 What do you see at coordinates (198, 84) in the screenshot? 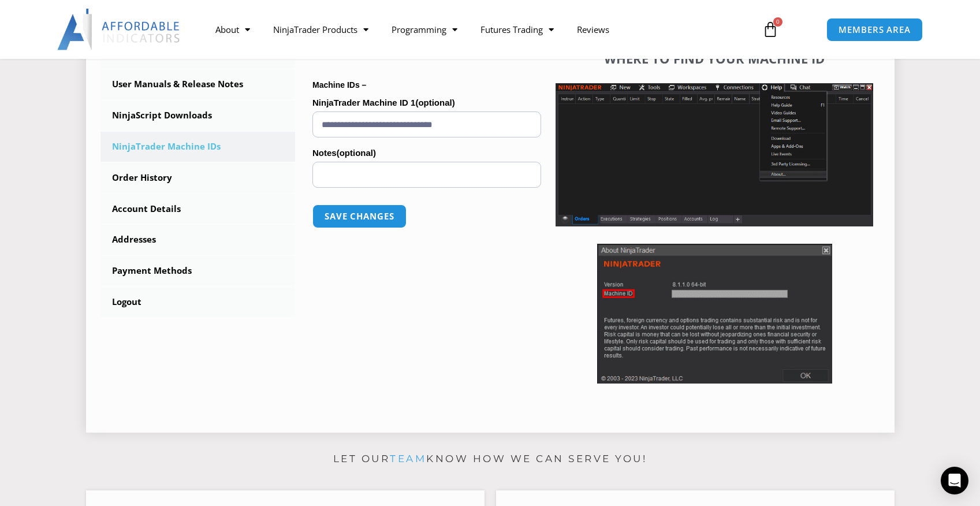
I see `a: User Manuals & Release Notes` at bounding box center [198, 84].